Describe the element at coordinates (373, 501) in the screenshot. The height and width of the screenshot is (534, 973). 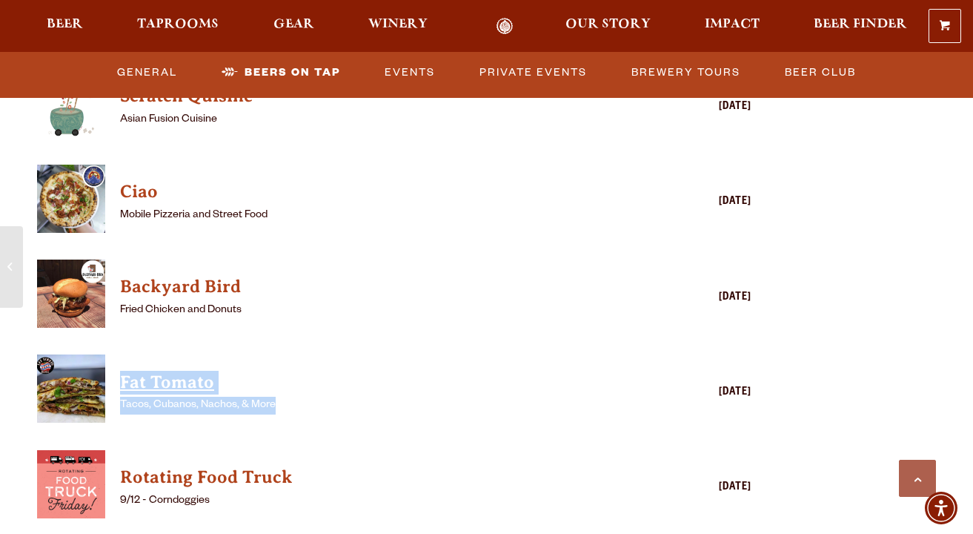
I see `p: 9/12 - Corndoggies` at that location.